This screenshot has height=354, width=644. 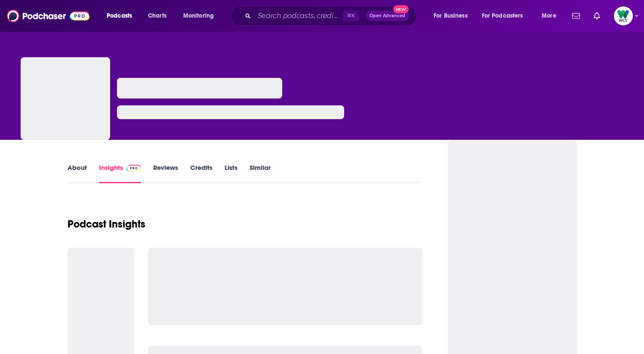 I want to click on a: Podchaser - Follow, Share and Rate Podcasts, so click(x=49, y=16).